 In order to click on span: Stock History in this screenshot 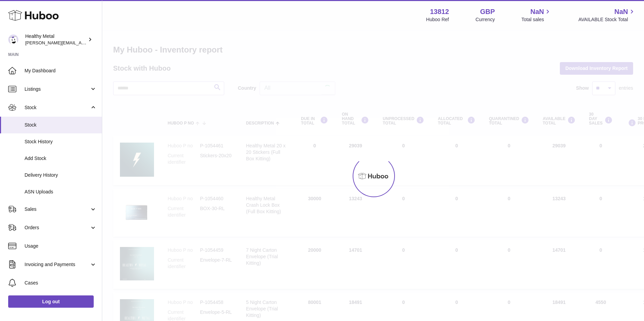, I will do `click(61, 142)`.